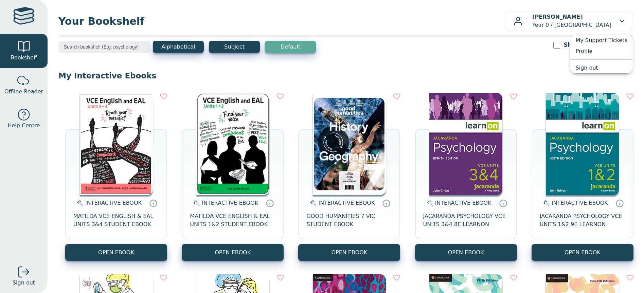 Image resolution: width=644 pixels, height=293 pixels. I want to click on span: Bookshelf, so click(24, 58).